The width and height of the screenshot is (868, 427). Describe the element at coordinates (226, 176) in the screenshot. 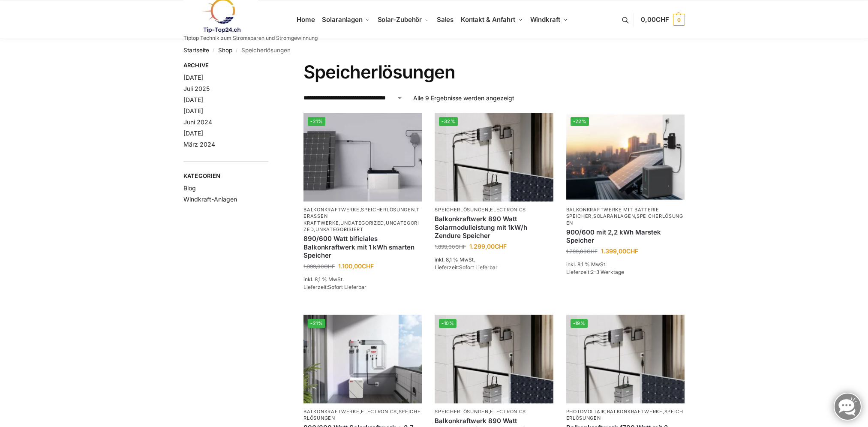

I see `span: Kategorien` at that location.